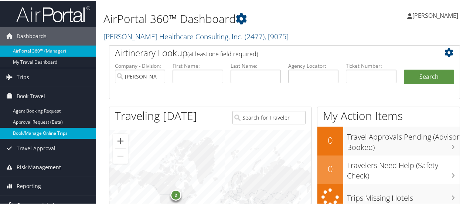 The image size is (470, 204). I want to click on h1: My Action Items, so click(388, 115).